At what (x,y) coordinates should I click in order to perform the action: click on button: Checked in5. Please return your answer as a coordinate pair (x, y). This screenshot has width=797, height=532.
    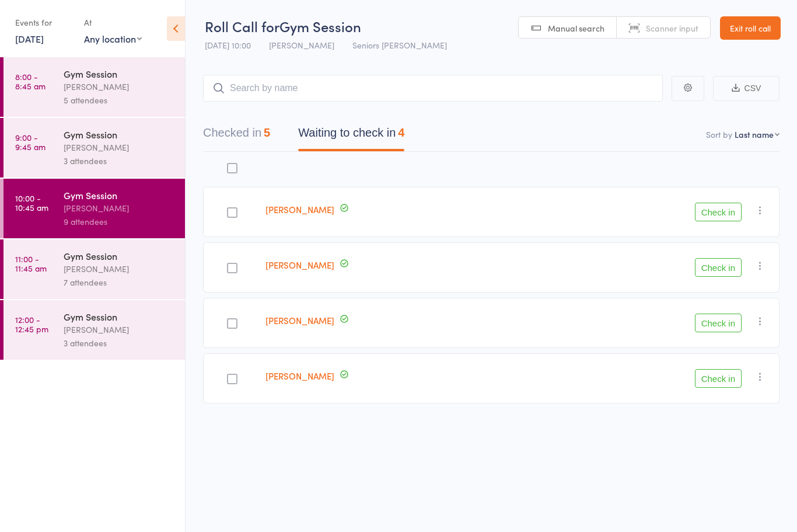
    Looking at the image, I should click on (236, 135).